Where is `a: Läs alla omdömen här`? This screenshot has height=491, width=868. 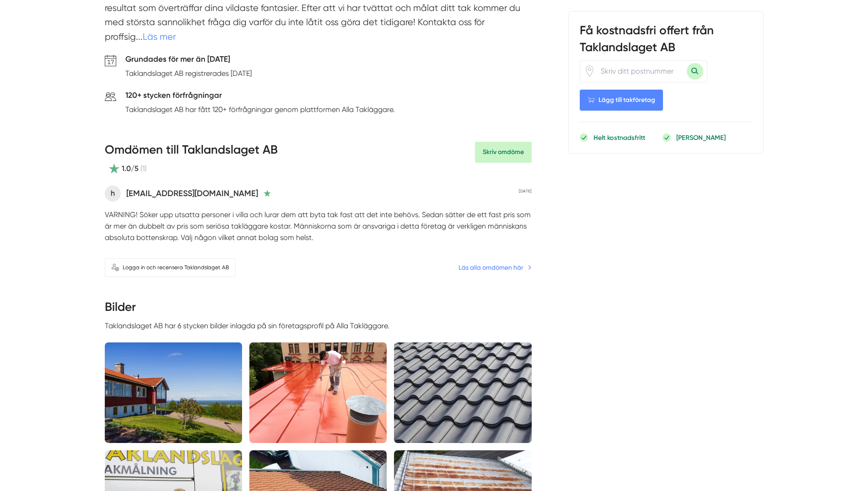 a: Läs alla omdömen här is located at coordinates (495, 268).